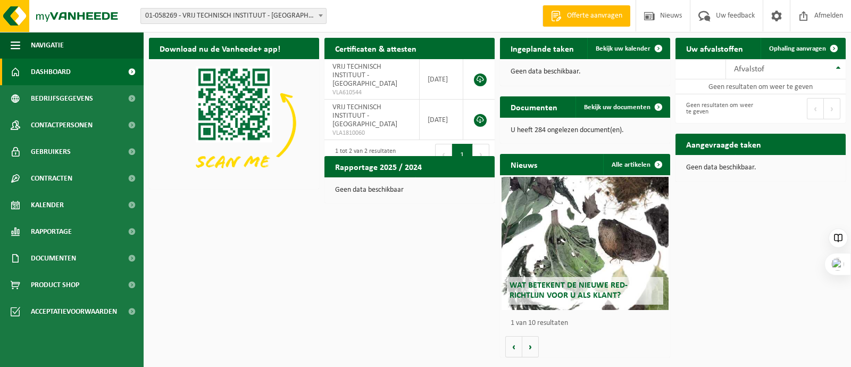 The image size is (851, 367). I want to click on a: Alle artikelen, so click(636, 164).